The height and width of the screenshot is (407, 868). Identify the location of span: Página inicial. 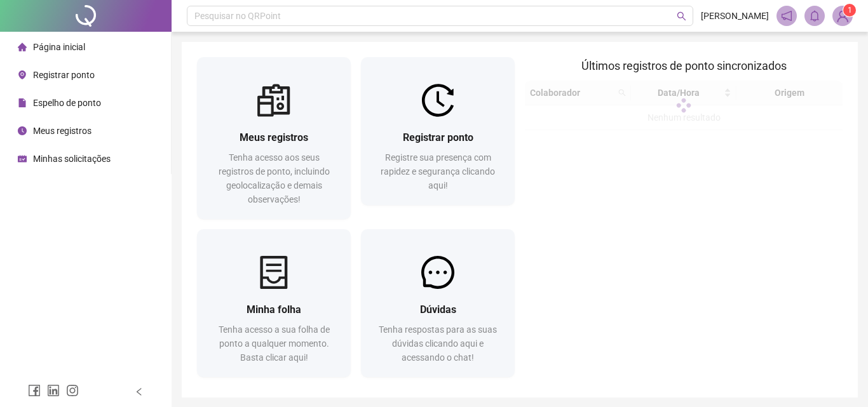
(59, 47).